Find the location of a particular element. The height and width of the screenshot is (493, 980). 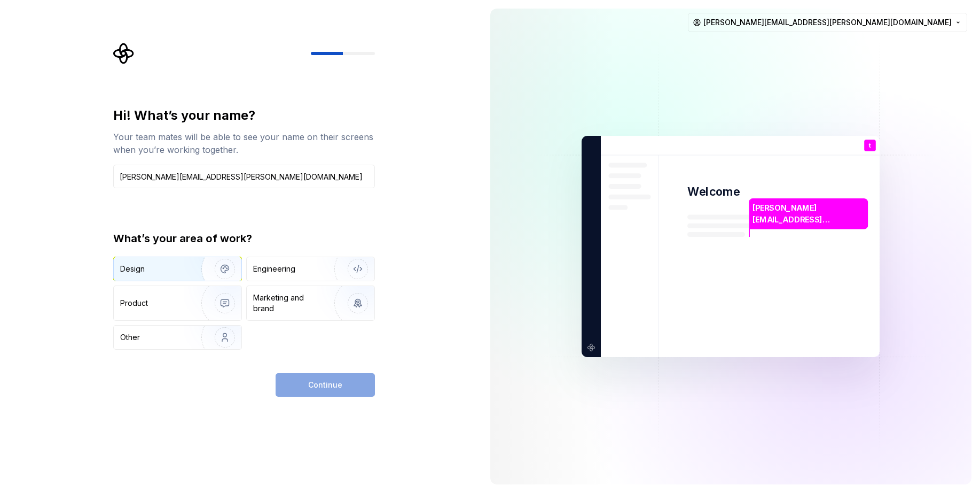

div: Engineering is located at coordinates (274, 269).